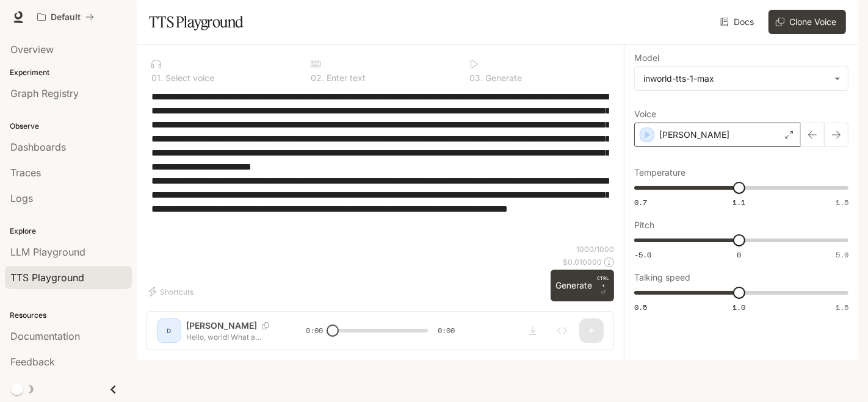 This screenshot has height=402, width=868. Describe the element at coordinates (807, 22) in the screenshot. I see `button: Clone Voice` at that location.